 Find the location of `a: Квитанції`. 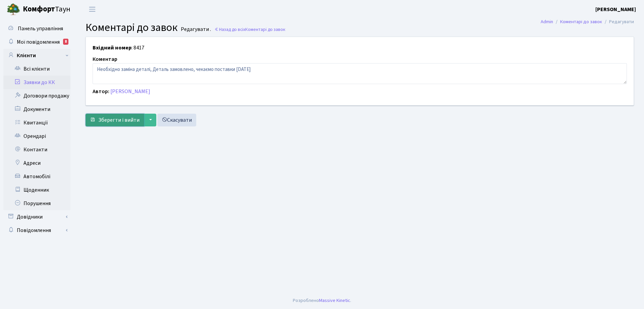

a: Квитанції is located at coordinates (37, 123).